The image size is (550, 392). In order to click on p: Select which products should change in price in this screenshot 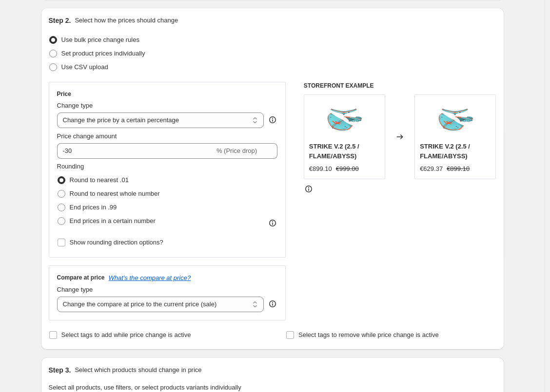, I will do `click(138, 370)`.